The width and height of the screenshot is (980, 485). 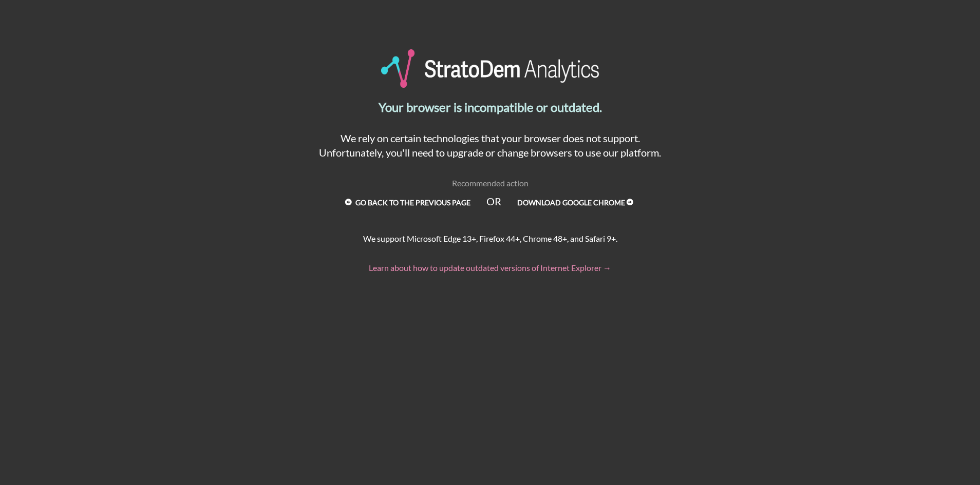 I want to click on strong: Download Google Chrome, so click(x=571, y=202).